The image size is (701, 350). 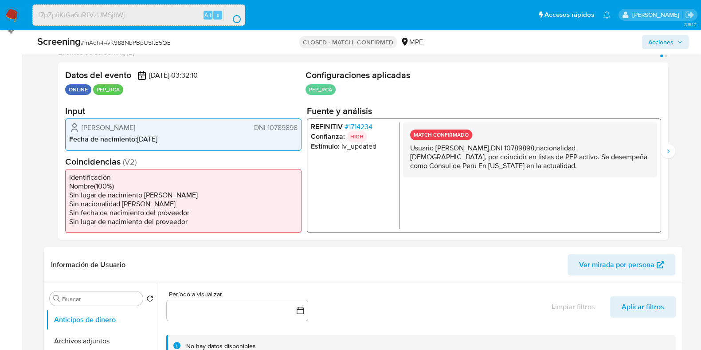 What do you see at coordinates (232, 15) in the screenshot?
I see `button: search-icon` at bounding box center [232, 15].